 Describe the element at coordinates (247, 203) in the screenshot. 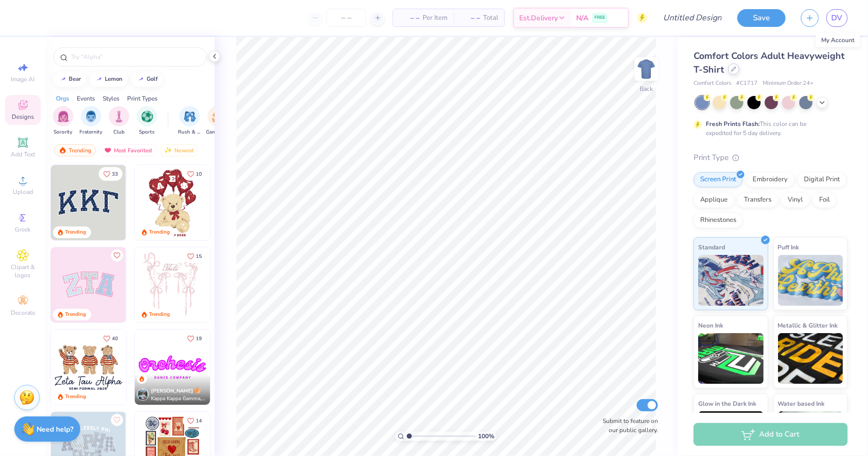

I see `img: e74243e0-e378-47aa-a400-bc6bcb25063a` at that location.